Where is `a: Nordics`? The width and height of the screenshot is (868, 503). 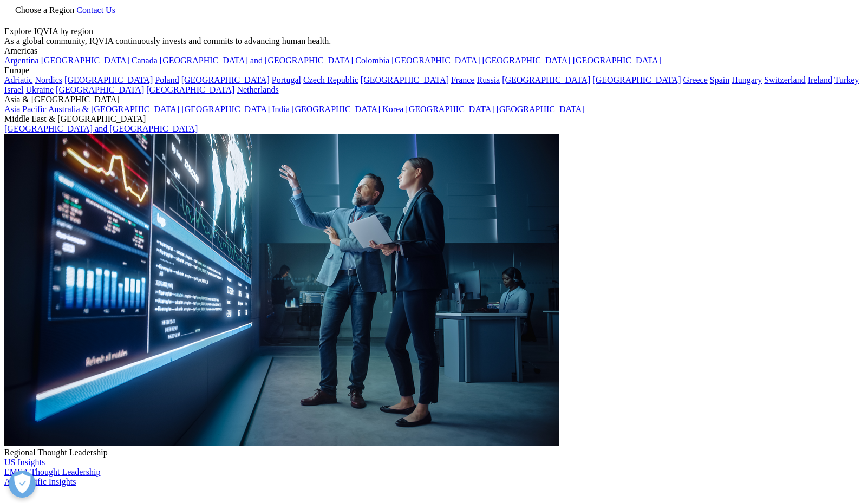
a: Nordics is located at coordinates (48, 80).